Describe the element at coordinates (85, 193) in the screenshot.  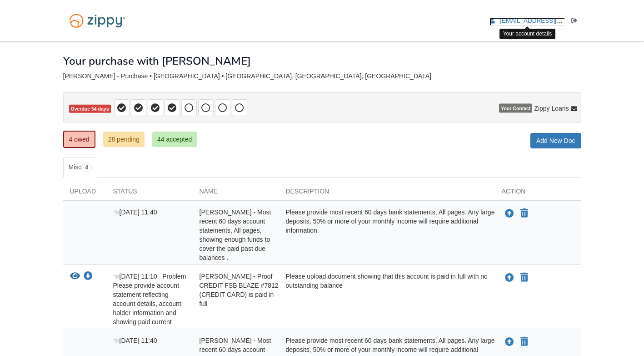
I see `div: Upload` at that location.